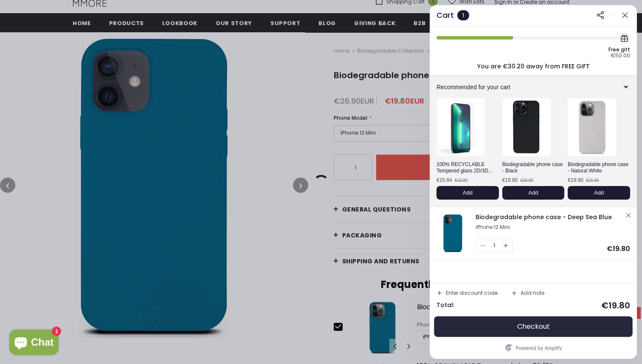  What do you see at coordinates (533, 326) in the screenshot?
I see `button: Checkout` at bounding box center [533, 326].